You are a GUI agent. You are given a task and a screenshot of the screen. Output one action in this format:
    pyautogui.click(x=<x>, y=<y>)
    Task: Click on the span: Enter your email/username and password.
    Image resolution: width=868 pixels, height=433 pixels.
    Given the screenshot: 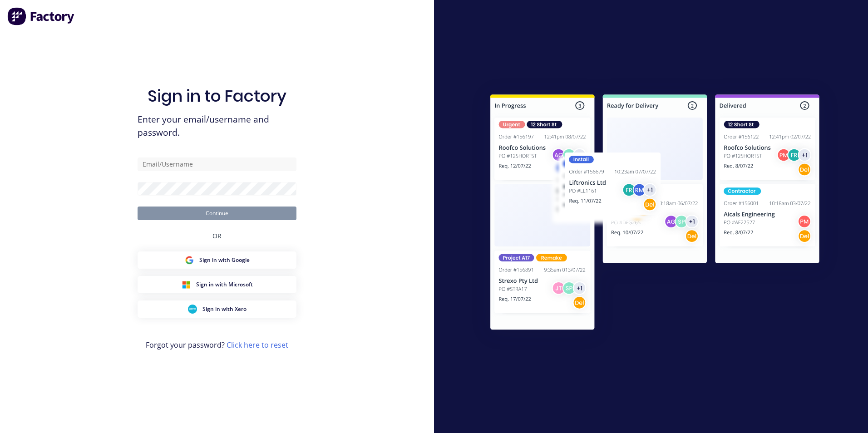 What is the action you would take?
    pyautogui.click(x=217, y=126)
    